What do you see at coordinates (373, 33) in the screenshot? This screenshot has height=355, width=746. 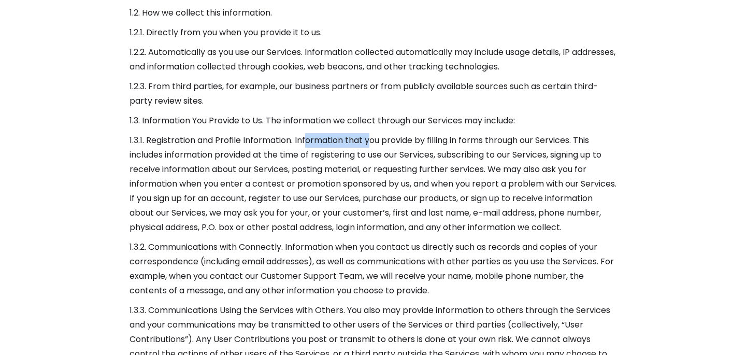 I see `p: 1.2.1. Directly from you when you provide it to us.` at bounding box center [373, 33].